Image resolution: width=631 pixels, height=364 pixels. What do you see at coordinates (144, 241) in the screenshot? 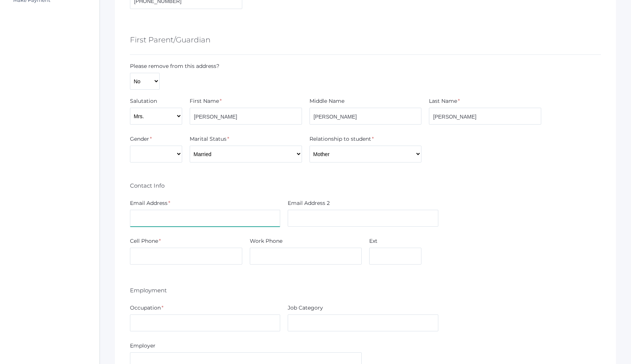
I see `label: Cell Phone` at bounding box center [144, 241].